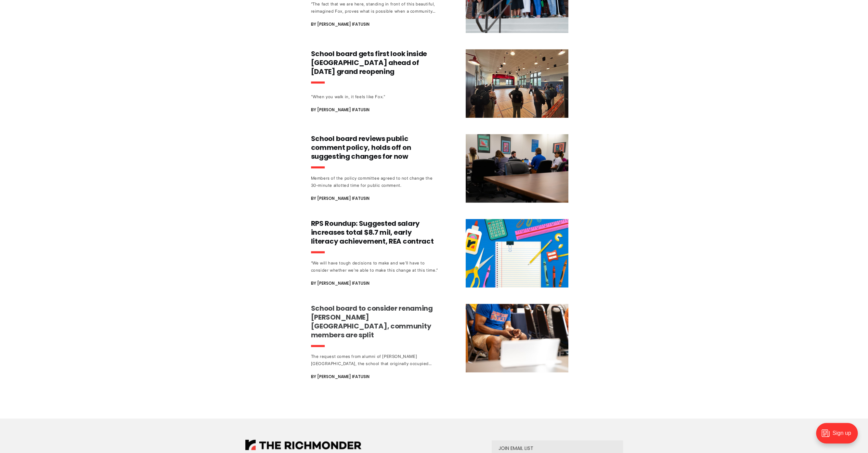 This screenshot has height=453, width=868. What do you see at coordinates (375, 148) in the screenshot?
I see `h3: School board reviews public comment policy, holds off on suggesting changes for now` at bounding box center [375, 148].